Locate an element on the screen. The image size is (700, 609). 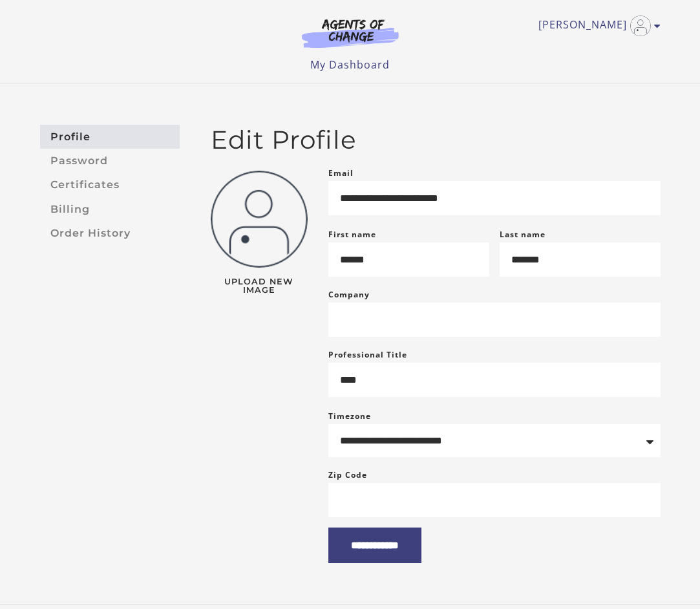
h2: Edit Profile is located at coordinates (435, 139).